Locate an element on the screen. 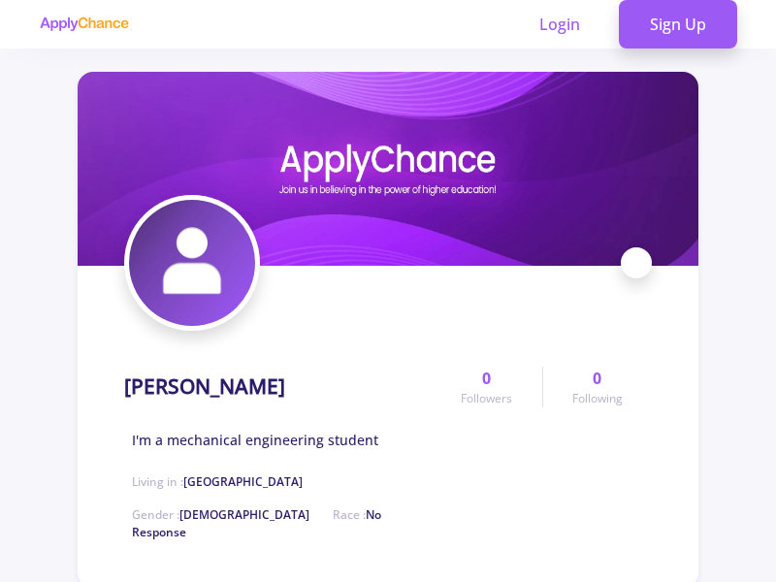  span: I'm a mechanical engineering student is located at coordinates (255, 439).